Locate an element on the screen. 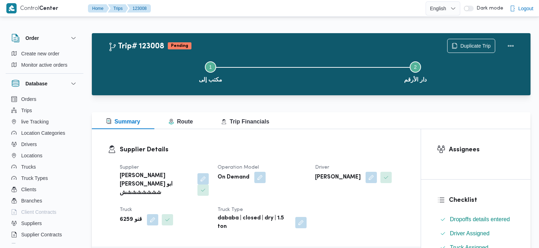 The width and height of the screenshot is (539, 248). b: قنو 6259 is located at coordinates (131, 220).